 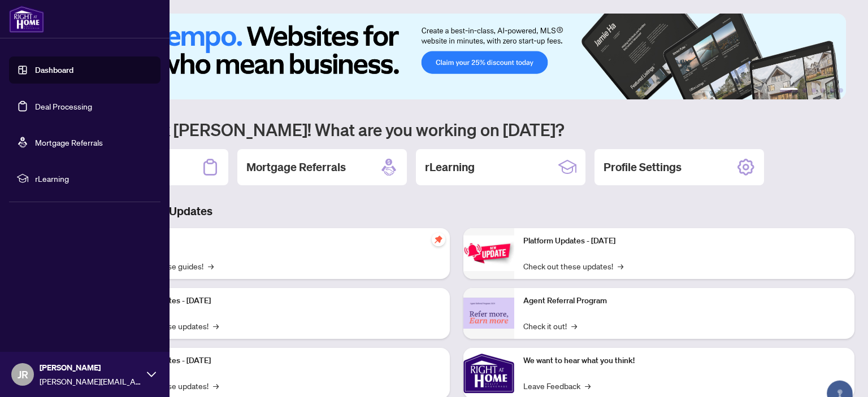 I want to click on button: Open asap, so click(x=840, y=374).